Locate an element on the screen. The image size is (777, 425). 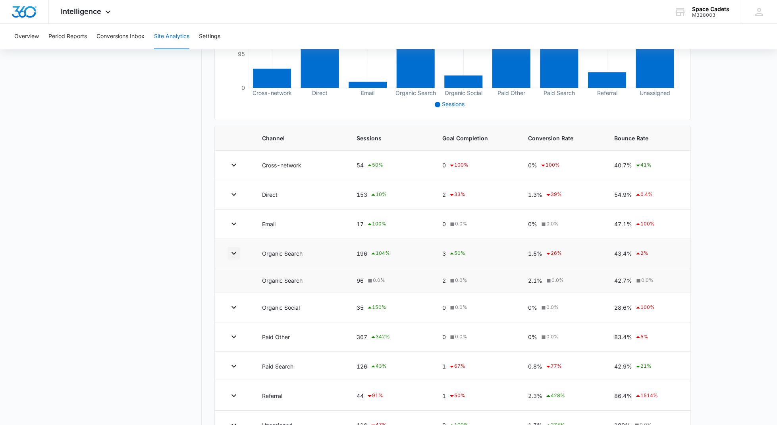
tspan: 0 is located at coordinates (243, 87).